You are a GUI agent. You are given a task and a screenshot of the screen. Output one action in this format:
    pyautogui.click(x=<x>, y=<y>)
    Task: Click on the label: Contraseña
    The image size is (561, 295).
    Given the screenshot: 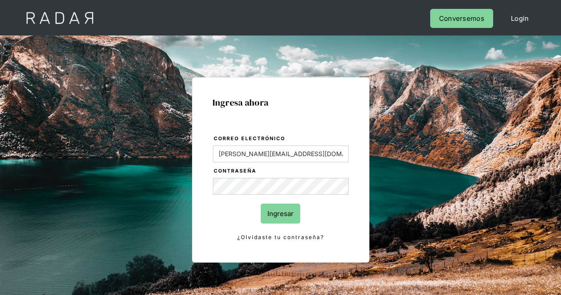 What is the action you would take?
    pyautogui.click(x=281, y=171)
    